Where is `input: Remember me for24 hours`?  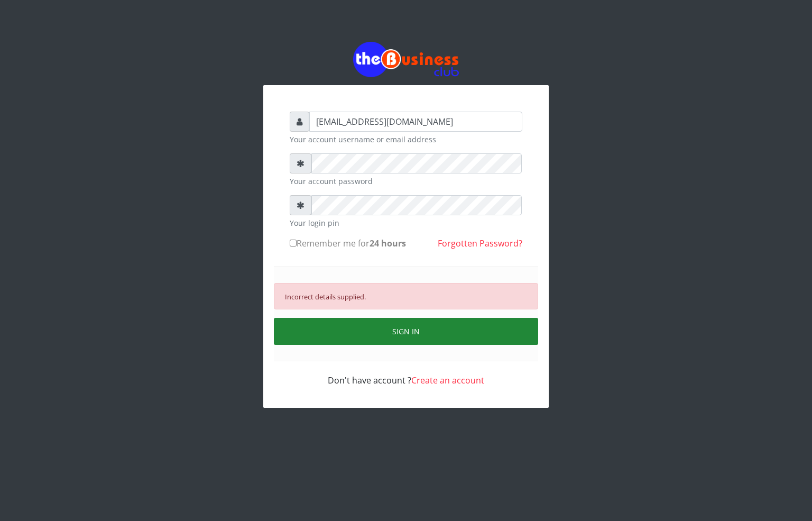 input: Remember me for24 hours is located at coordinates (293, 243).